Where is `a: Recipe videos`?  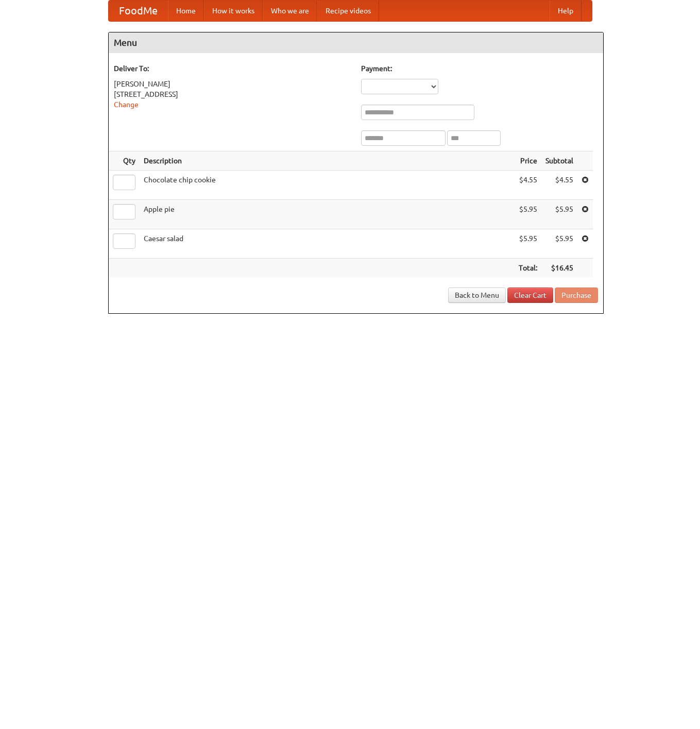 a: Recipe videos is located at coordinates (348, 10).